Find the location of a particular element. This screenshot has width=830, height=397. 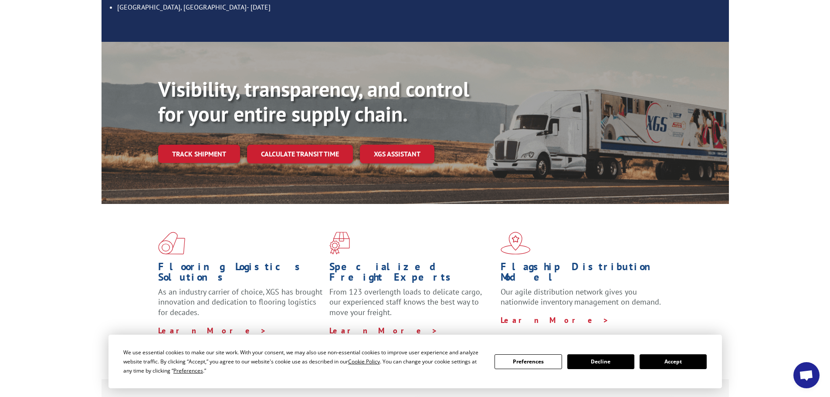

button: Decline is located at coordinates (601, 361).